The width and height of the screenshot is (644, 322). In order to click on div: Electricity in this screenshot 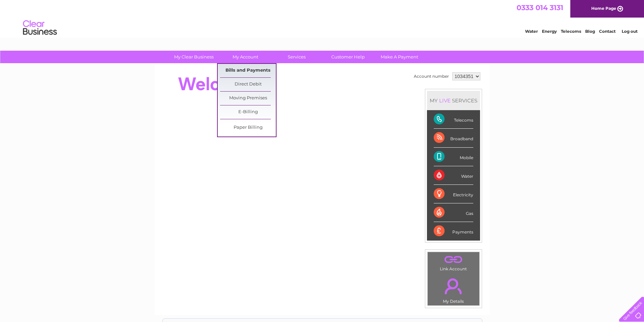, I will do `click(453, 194)`.